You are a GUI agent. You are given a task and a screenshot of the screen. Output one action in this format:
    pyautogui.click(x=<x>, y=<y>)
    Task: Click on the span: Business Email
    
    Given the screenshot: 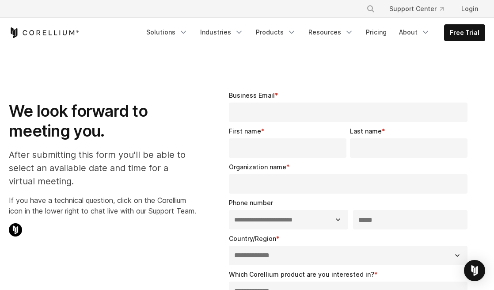 What is the action you would take?
    pyautogui.click(x=252, y=95)
    